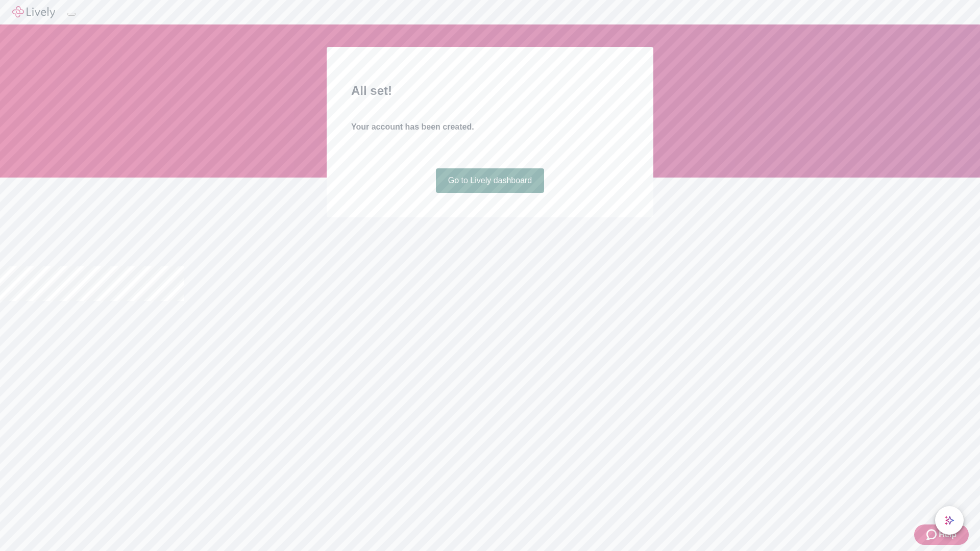 The width and height of the screenshot is (980, 551). I want to click on a: Go to Lively dashboard, so click(490, 181).